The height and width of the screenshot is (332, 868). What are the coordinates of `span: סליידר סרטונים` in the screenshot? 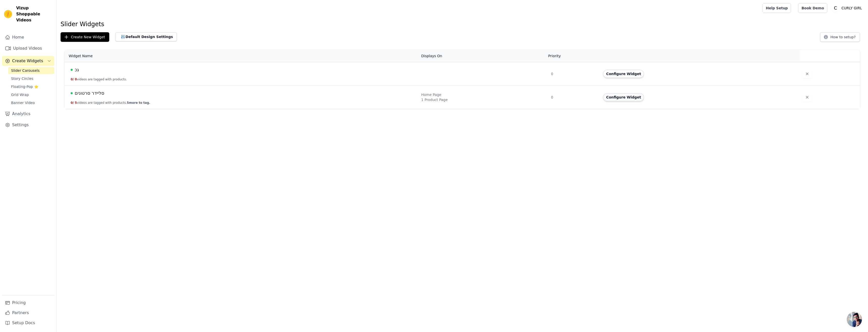 It's located at (89, 93).